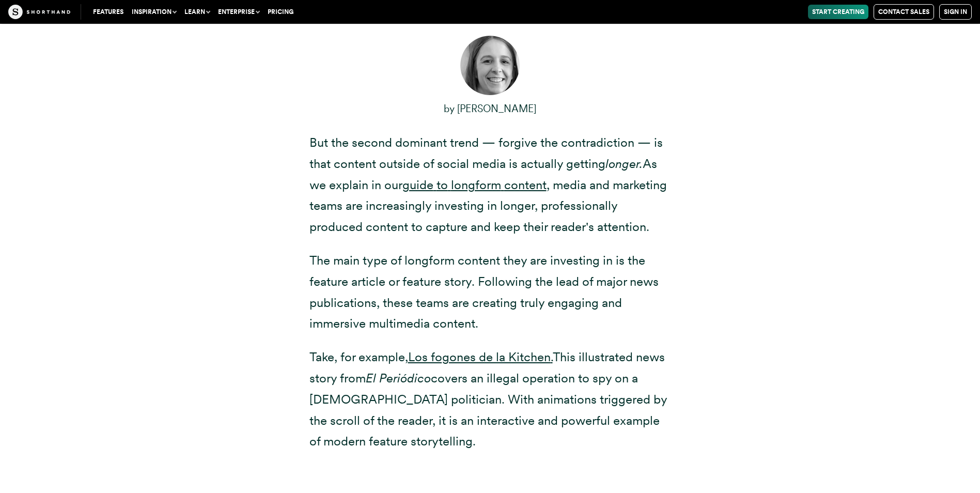 The height and width of the screenshot is (493, 980). Describe the element at coordinates (479, 357) in the screenshot. I see `a: Los fogones de la Kitchen` at that location.